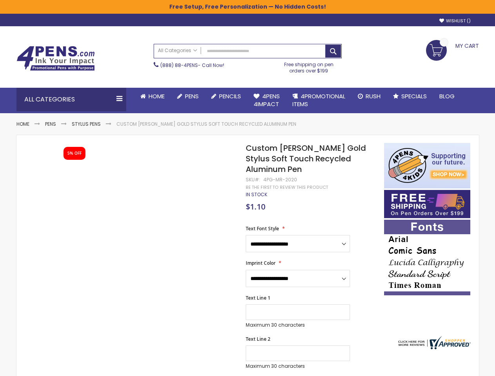 Image resolution: width=495 pixels, height=376 pixels. What do you see at coordinates (427, 204) in the screenshot?
I see `img: Free shipping on orders over $199` at bounding box center [427, 204].